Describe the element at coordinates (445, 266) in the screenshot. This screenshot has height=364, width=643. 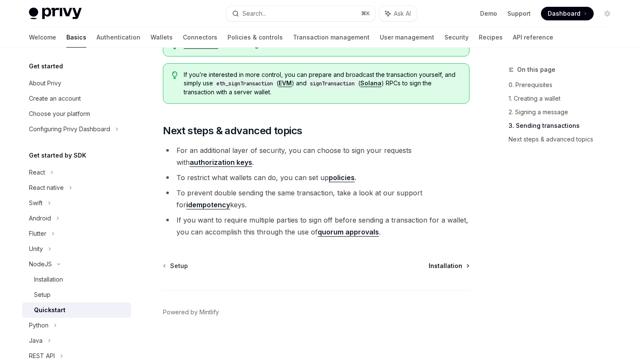
I see `span: Installation` at that location.